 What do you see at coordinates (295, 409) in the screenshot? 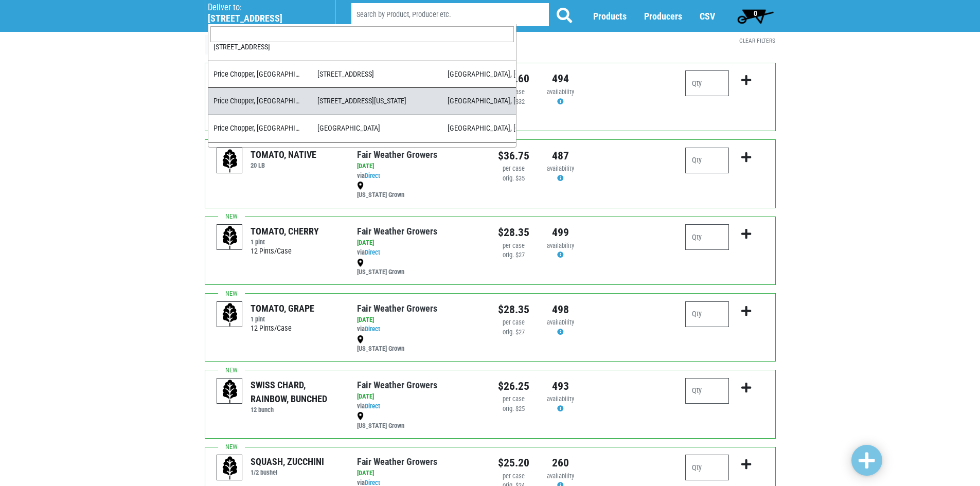
I see `h6: 12 bunch` at bounding box center [295, 409].